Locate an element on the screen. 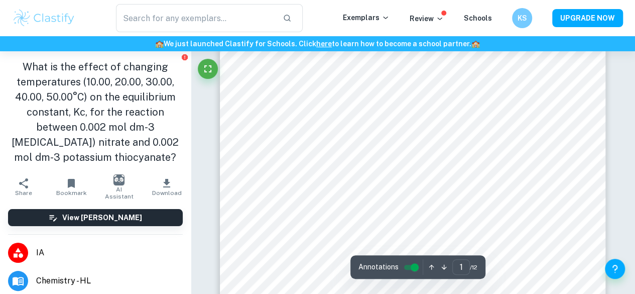 The width and height of the screenshot is (635, 294). span: Annotations is located at coordinates (379, 267).